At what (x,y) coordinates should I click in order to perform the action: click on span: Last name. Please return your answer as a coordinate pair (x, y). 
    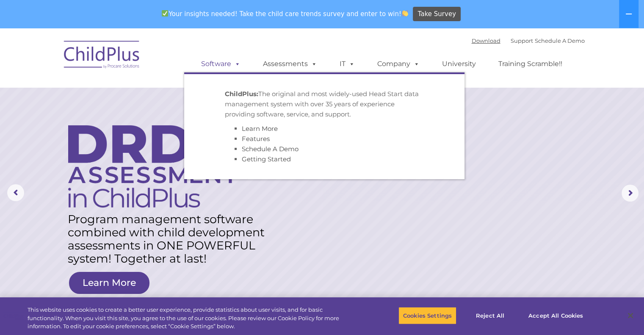
    Looking at the image, I should click on (130, 59).